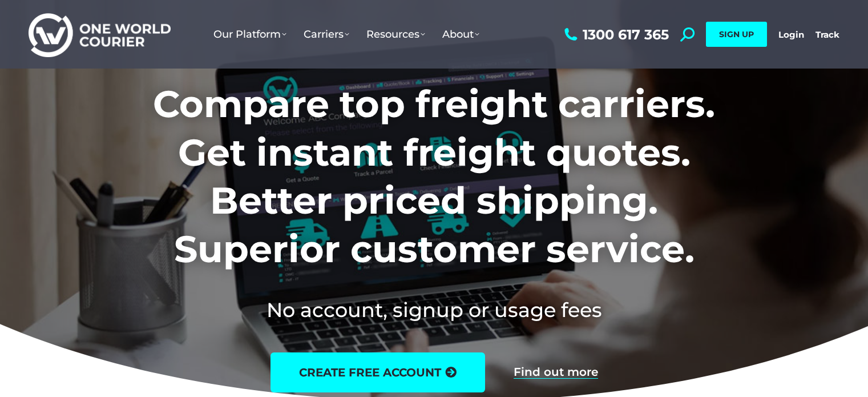 This screenshot has height=397, width=868. What do you see at coordinates (828, 34) in the screenshot?
I see `a: Track` at bounding box center [828, 34].